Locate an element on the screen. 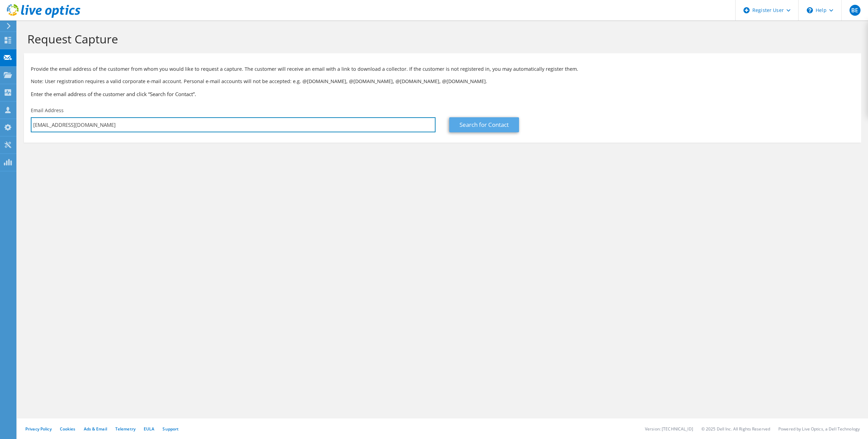 Image resolution: width=868 pixels, height=439 pixels. li: Powered by Live Optics, a Dell Technology is located at coordinates (819, 429).